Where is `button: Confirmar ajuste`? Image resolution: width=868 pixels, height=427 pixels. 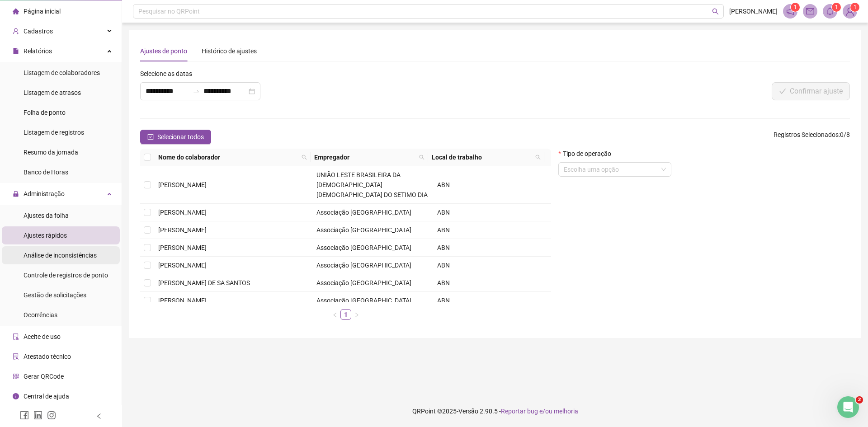 button: Confirmar ajuste is located at coordinates (810, 91).